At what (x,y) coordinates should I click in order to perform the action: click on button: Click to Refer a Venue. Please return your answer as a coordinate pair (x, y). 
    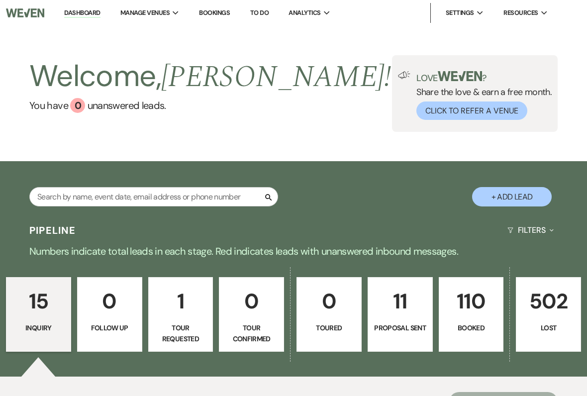
    Looking at the image, I should click on (472, 110).